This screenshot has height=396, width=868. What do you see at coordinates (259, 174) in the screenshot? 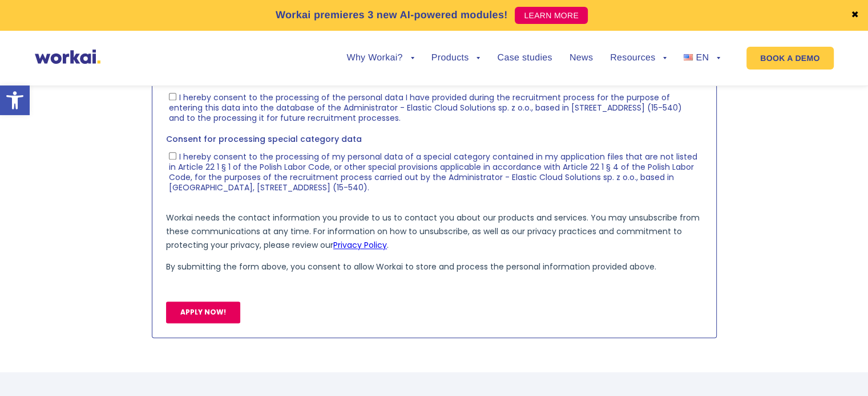
I see `span: I hereby consent to the processing of the personal data I have provided during the recruitment pr...` at bounding box center [259, 174].